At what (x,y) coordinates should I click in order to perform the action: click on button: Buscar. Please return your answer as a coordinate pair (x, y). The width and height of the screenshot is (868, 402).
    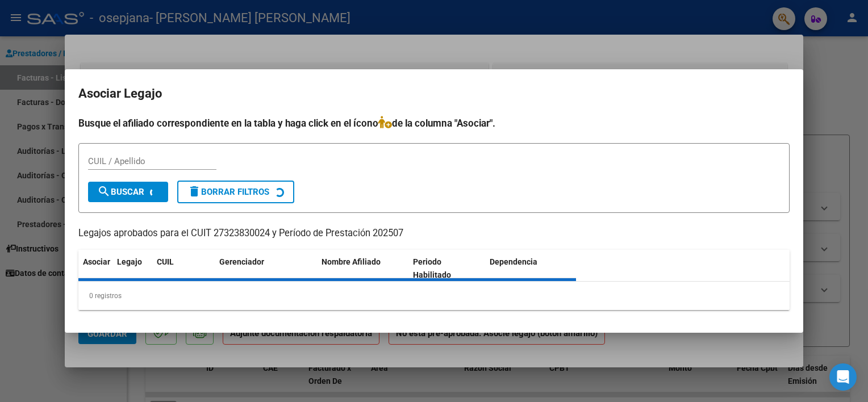
    Looking at the image, I should click on (128, 192).